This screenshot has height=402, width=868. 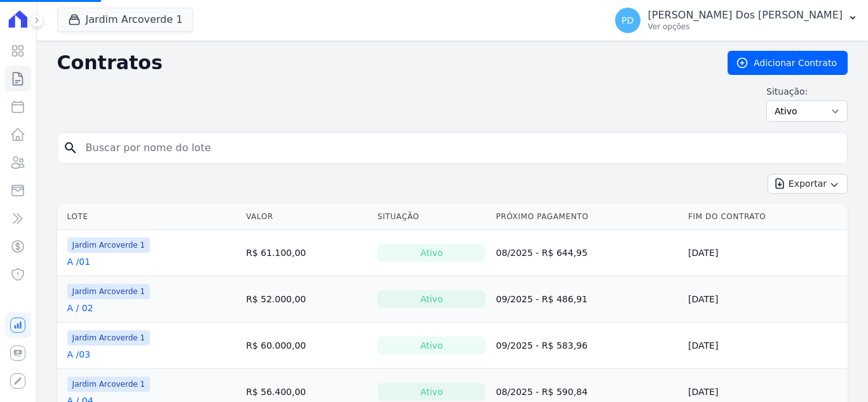 I want to click on a: 09/2025 - R$ 486,91, so click(x=541, y=299).